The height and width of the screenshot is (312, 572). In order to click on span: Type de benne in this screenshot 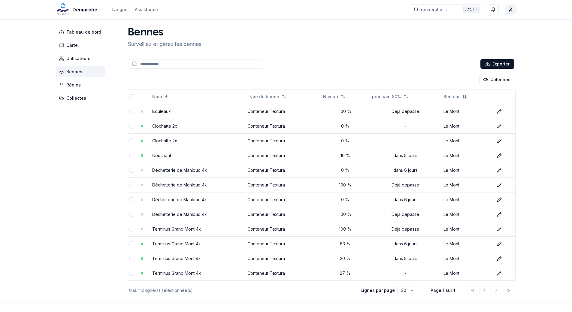, I will do `click(263, 97)`.